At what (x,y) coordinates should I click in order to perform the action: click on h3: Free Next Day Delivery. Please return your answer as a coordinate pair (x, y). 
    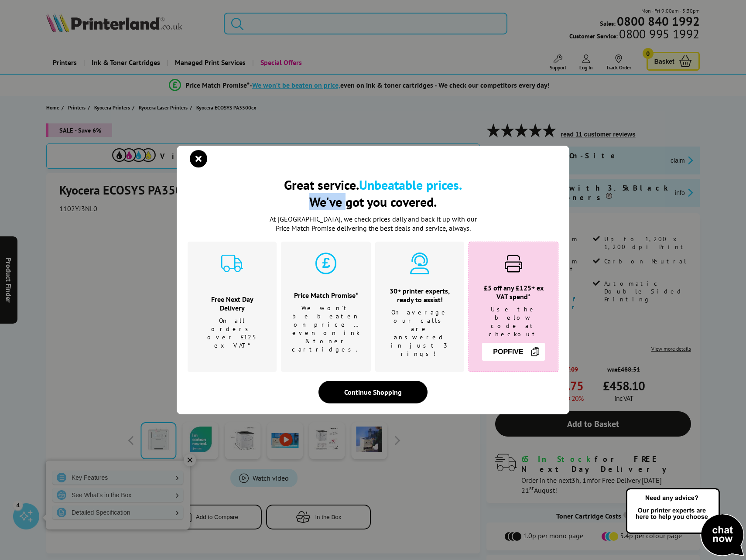
    Looking at the image, I should click on (232, 303).